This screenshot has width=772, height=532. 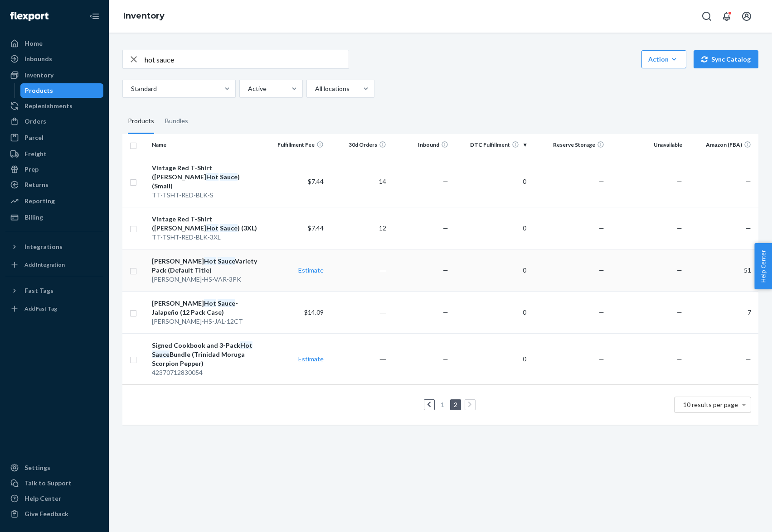 I want to click on div: Bundles, so click(x=177, y=121).